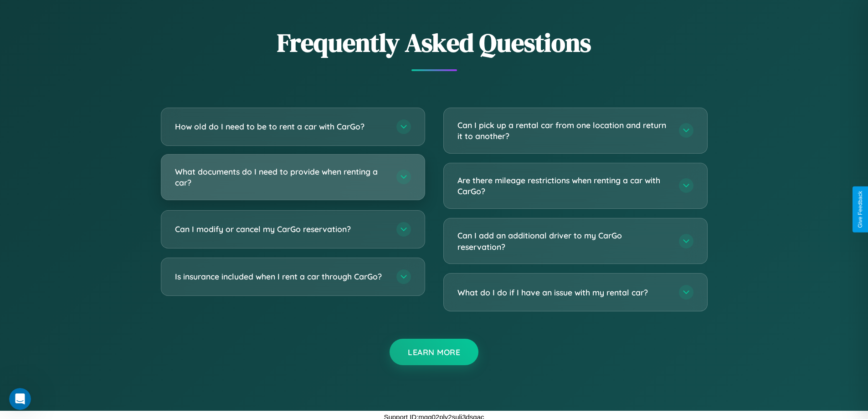  What do you see at coordinates (281, 126) in the screenshot?
I see `h3: How old do I need to be to rent a car with CarGo?` at bounding box center [281, 126].